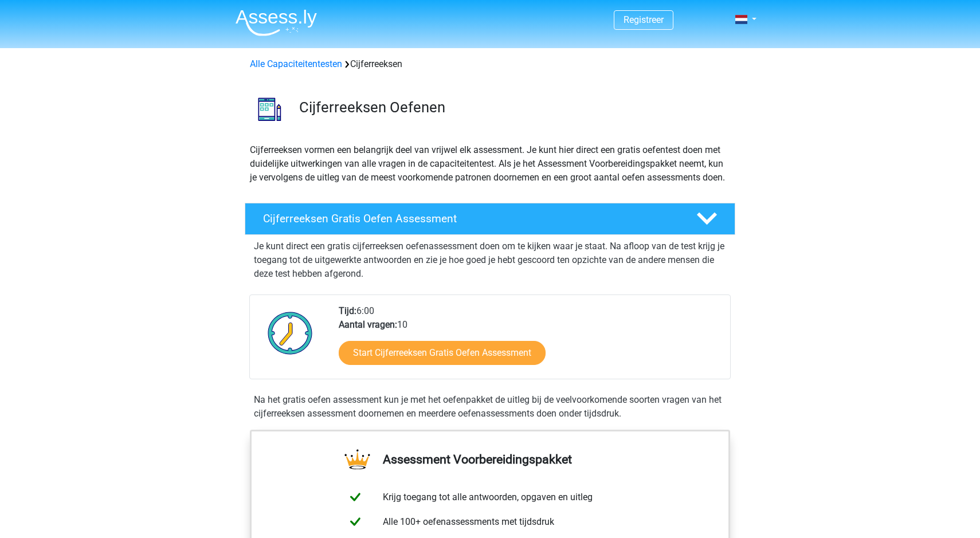 Image resolution: width=980 pixels, height=538 pixels. Describe the element at coordinates (490, 164) in the screenshot. I see `p: Cijferreeksen vormen een belangrijk deel van vrijwel elk assessment. Je kunt hier direct een grat...` at that location.